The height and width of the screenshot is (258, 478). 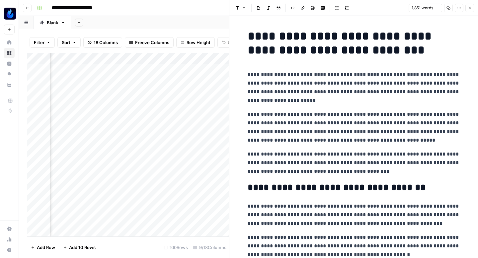 What do you see at coordinates (9, 85) in the screenshot?
I see `a: Your Data` at bounding box center [9, 85].